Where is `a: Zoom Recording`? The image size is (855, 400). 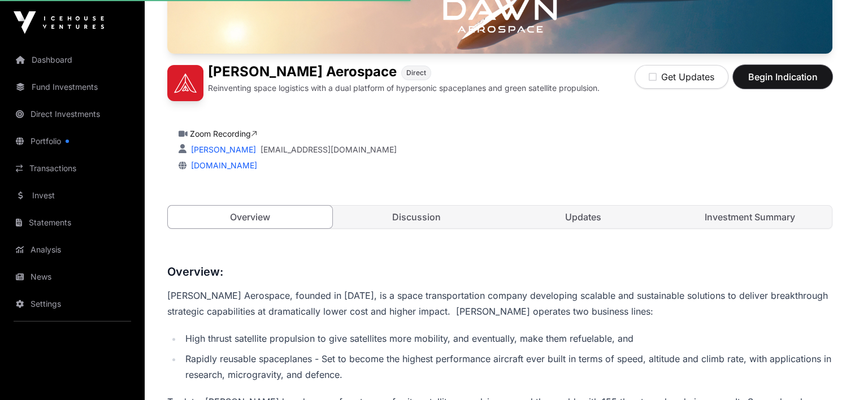
a: Zoom Recording is located at coordinates (223, 133).